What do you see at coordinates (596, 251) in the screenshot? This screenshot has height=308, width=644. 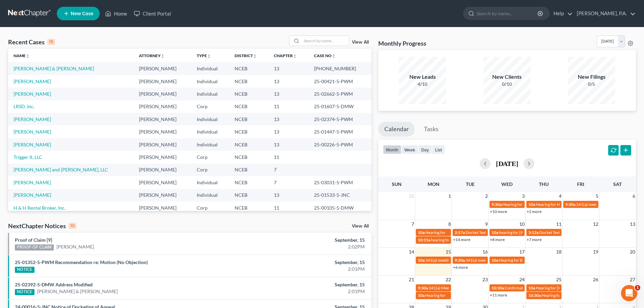 I see `span: 19` at bounding box center [596, 251].